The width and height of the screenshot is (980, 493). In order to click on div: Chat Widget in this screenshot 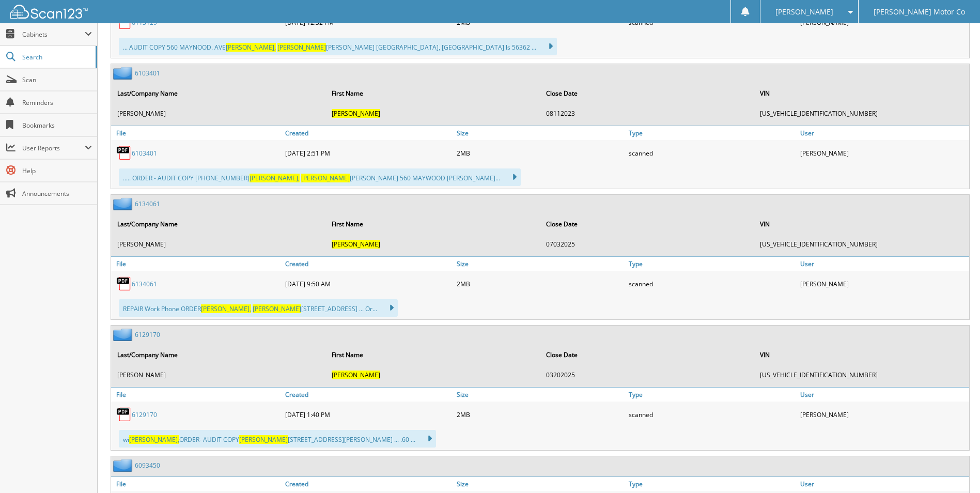, I will do `click(954, 468)`.